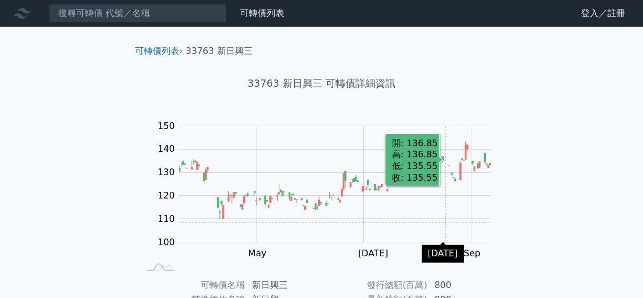  What do you see at coordinates (283, 285) in the screenshot?
I see `td: 新日興三` at bounding box center [283, 285].